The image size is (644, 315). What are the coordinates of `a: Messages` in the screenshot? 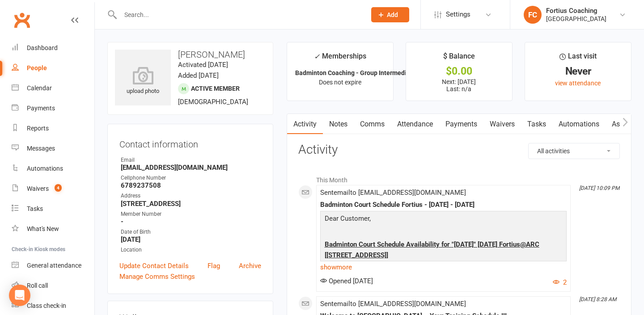 It's located at (53, 148).